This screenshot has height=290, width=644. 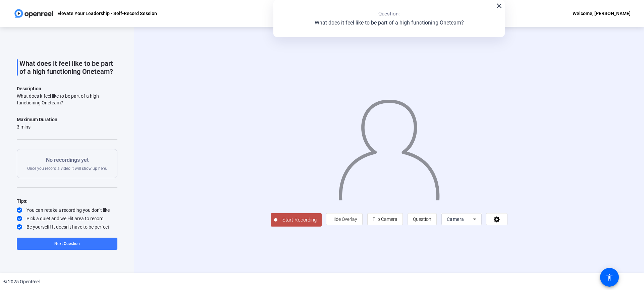 I want to click on div: What does it feel like to be part of a high functioning Oneteam?, so click(x=67, y=99).